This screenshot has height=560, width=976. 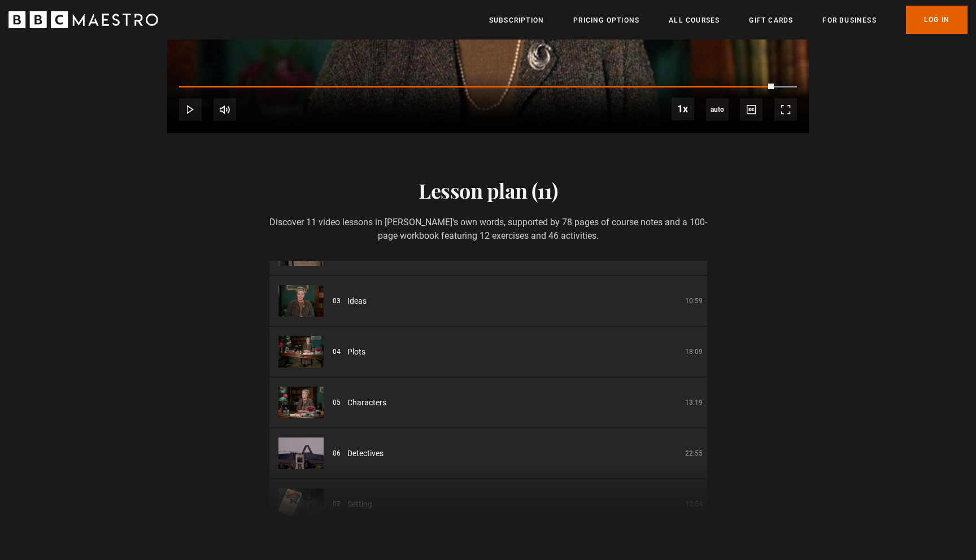 I want to click on h2: Lesson plan (11), so click(x=488, y=190).